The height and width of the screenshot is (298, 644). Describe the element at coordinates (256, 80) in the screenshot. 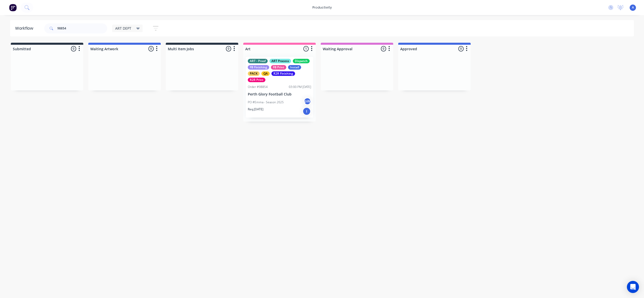

I see `div: R2R Print` at that location.